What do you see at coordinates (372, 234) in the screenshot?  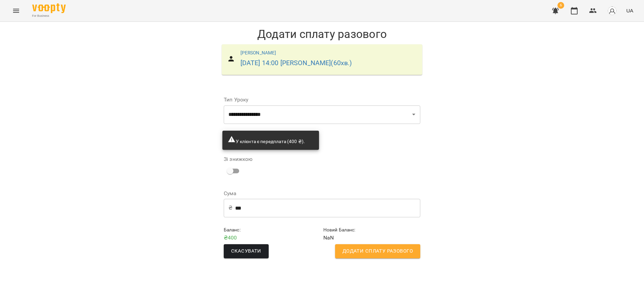 I see `div: NaN` at bounding box center [372, 234].